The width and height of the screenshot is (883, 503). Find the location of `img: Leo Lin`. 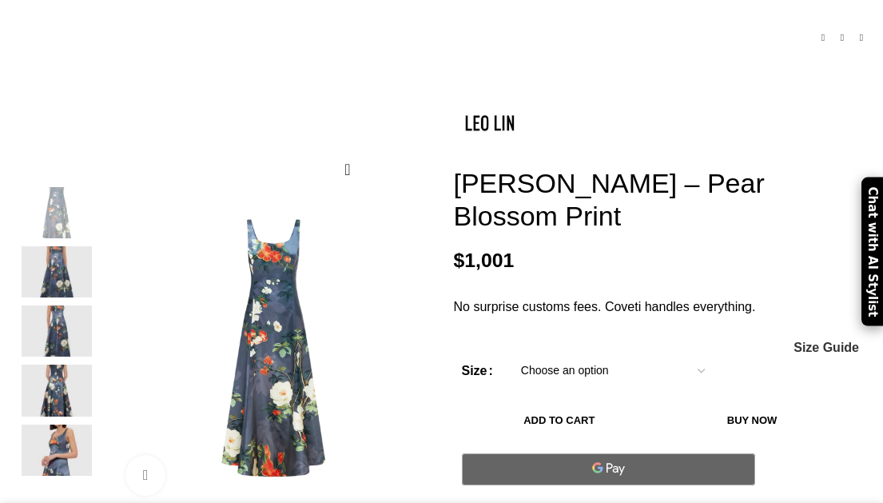

img: Leo Lin is located at coordinates (490, 123).